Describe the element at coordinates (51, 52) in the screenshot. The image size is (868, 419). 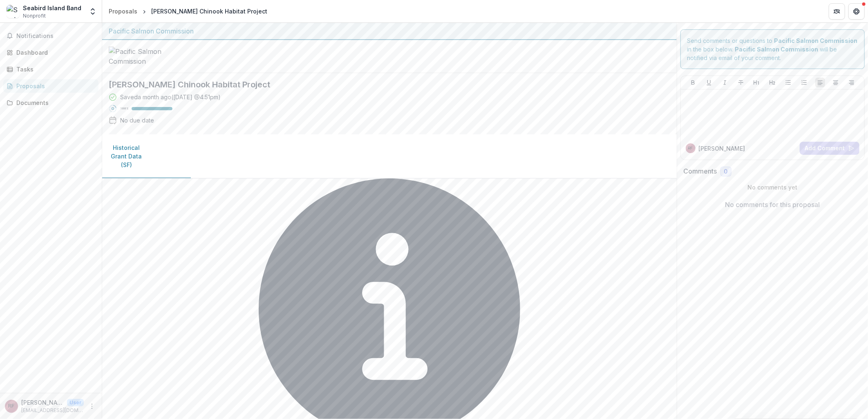
I see `a: Dashboard` at that location.